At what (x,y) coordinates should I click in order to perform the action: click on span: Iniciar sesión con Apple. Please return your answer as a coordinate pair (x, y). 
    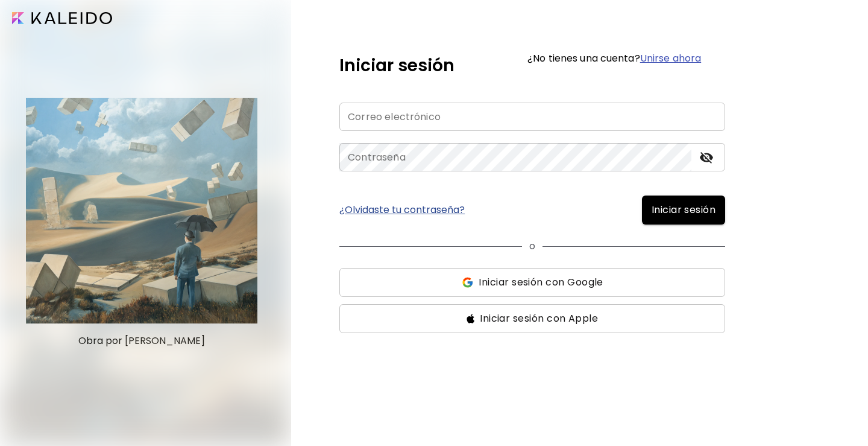
    Looking at the image, I should click on (538, 319).